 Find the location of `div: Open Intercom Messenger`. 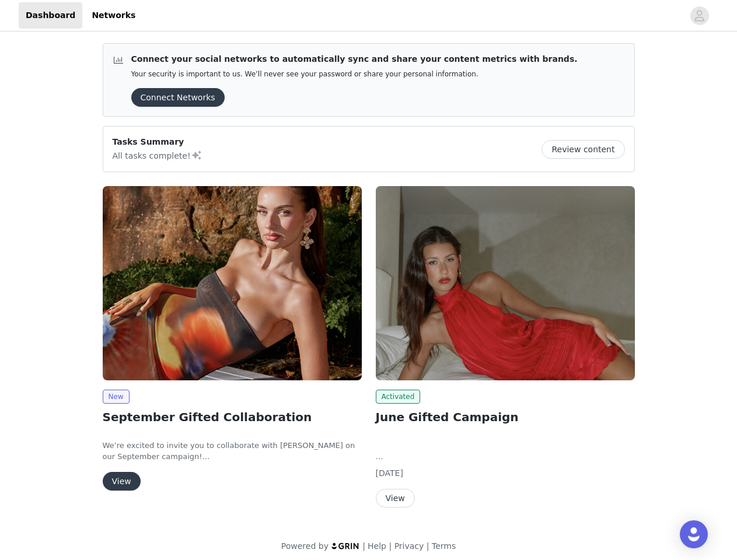

div: Open Intercom Messenger is located at coordinates (694, 535).